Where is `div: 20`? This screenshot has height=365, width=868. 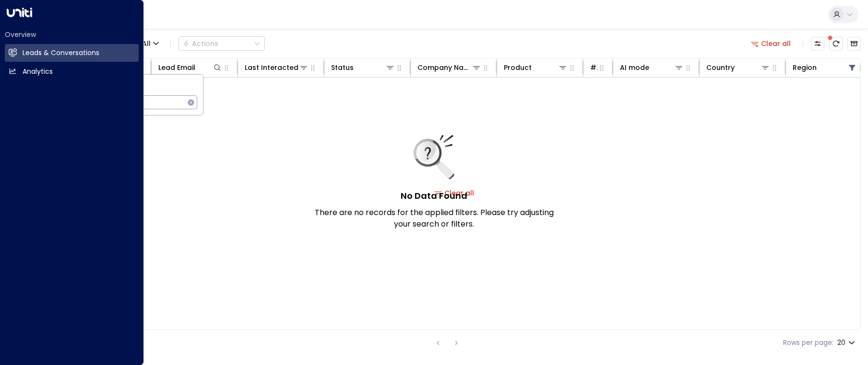
div: 20 is located at coordinates (847, 342).